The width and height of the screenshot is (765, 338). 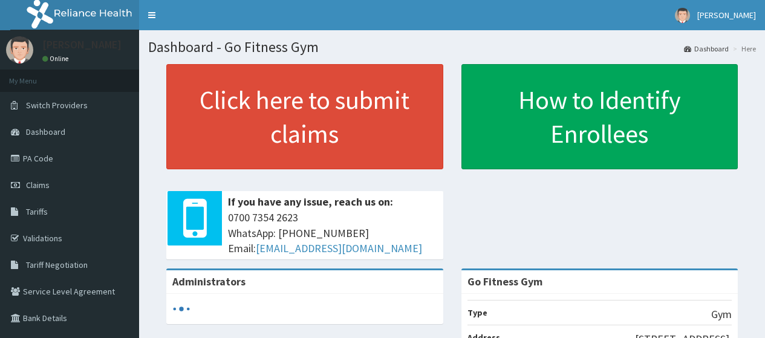 What do you see at coordinates (600, 117) in the screenshot?
I see `a: How to Identify Enrollees` at bounding box center [600, 117].